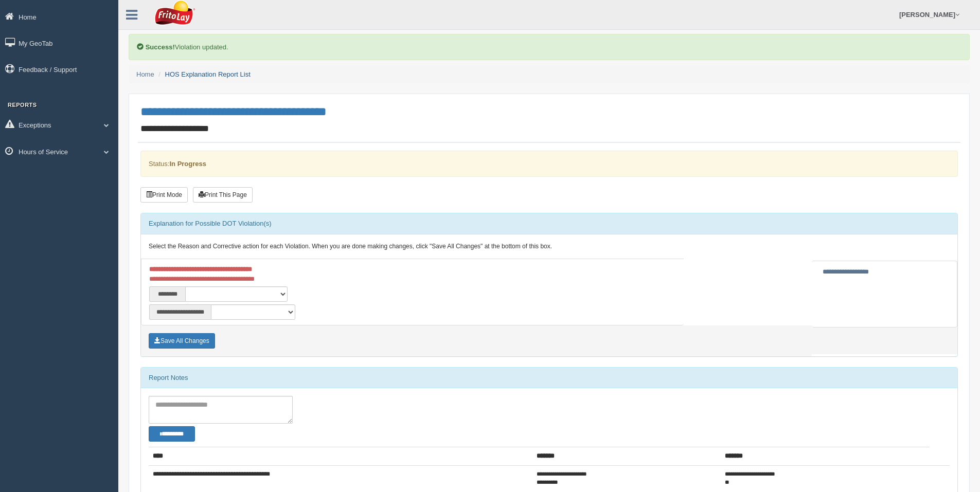 The image size is (980, 492). What do you see at coordinates (223, 195) in the screenshot?
I see `button: Print This Page` at bounding box center [223, 195].